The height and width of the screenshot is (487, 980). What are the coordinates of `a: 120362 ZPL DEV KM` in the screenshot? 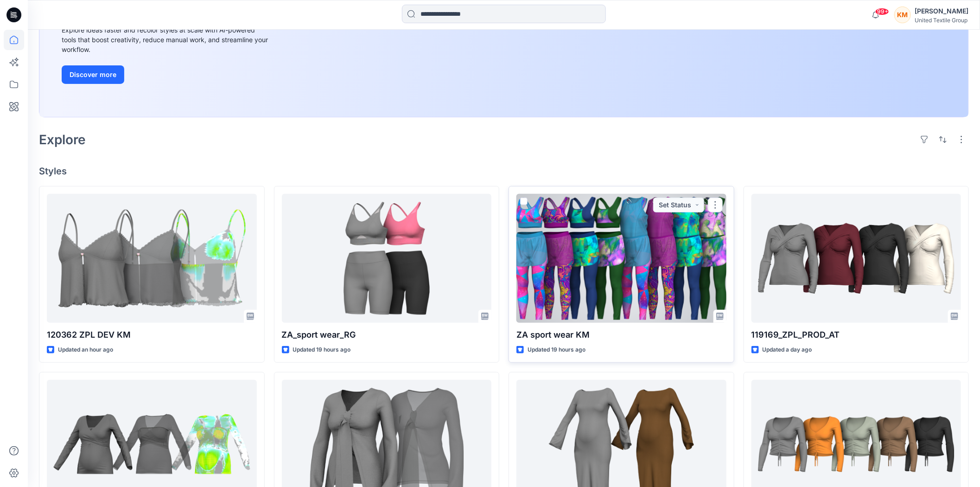 It's located at (151, 259).